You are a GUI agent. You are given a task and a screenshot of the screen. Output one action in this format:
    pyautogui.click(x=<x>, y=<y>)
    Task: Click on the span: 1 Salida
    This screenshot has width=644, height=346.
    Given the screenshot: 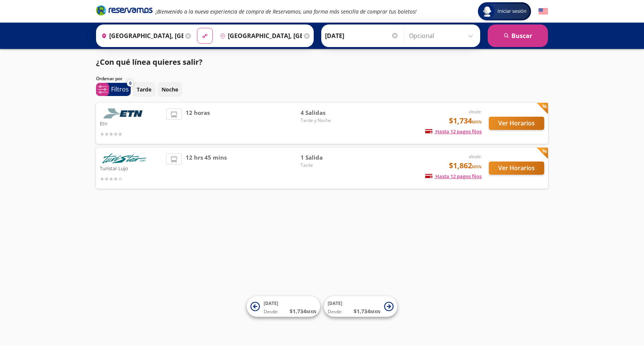 What is the action you would take?
    pyautogui.click(x=327, y=157)
    